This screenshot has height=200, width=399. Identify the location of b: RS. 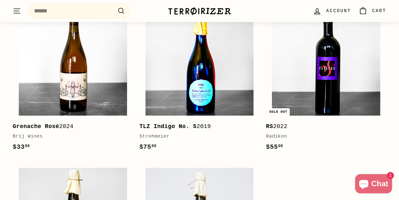
(270, 126).